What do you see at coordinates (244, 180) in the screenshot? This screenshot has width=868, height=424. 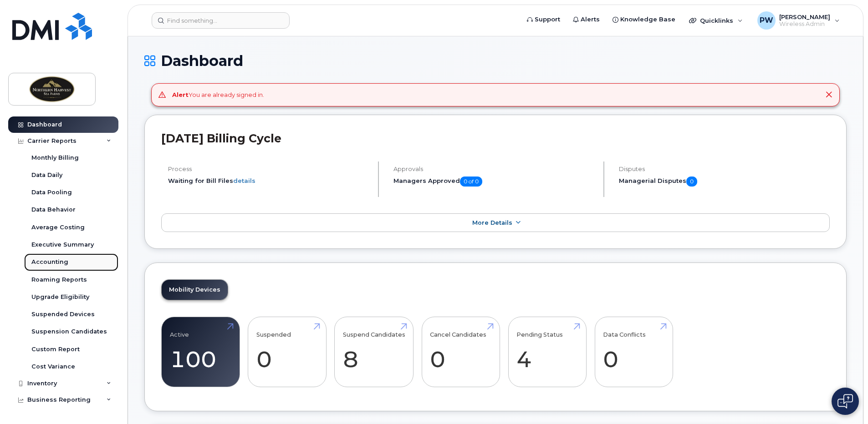 I see `a: details` at bounding box center [244, 180].